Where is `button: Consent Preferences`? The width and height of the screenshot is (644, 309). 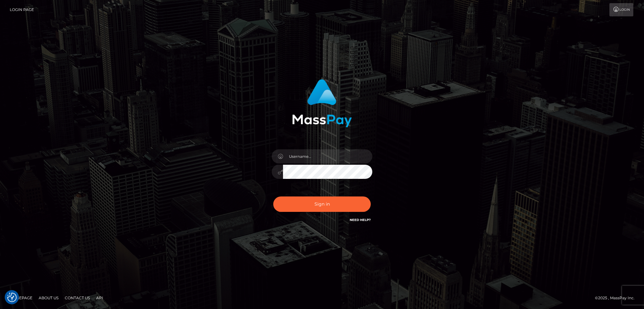 button: Consent Preferences is located at coordinates (12, 297).